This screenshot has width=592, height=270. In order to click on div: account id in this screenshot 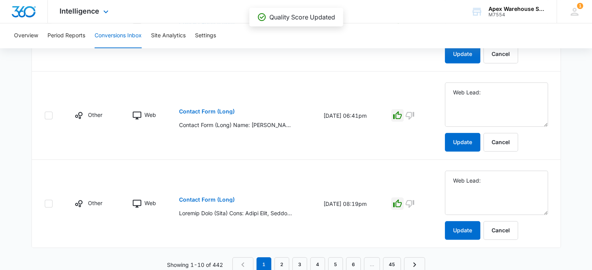, I will do `click(517, 15)`.